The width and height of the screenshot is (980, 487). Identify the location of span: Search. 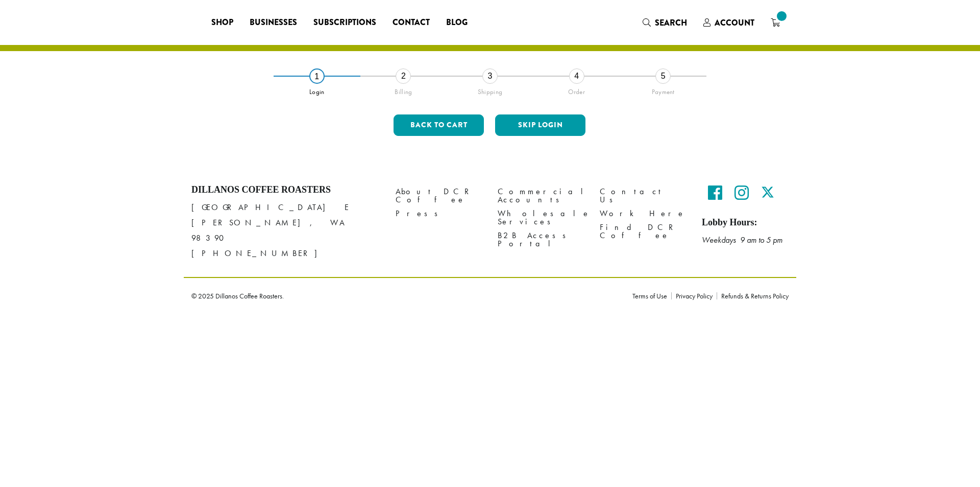
(671, 23).